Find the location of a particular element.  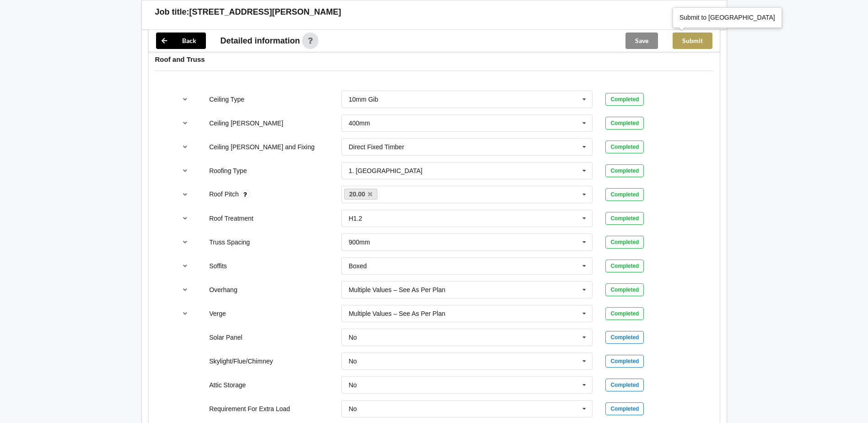

label: Roofing Type is located at coordinates (228, 171).